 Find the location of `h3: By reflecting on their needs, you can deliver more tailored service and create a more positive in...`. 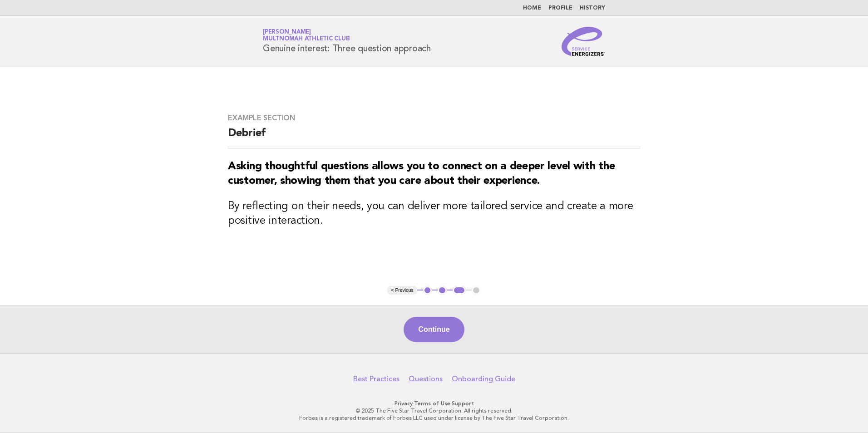

h3: By reflecting on their needs, you can deliver more tailored service and create a more positive in... is located at coordinates (434, 214).